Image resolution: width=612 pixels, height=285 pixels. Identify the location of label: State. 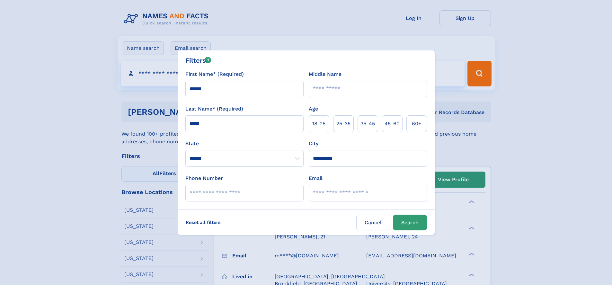
(245, 144).